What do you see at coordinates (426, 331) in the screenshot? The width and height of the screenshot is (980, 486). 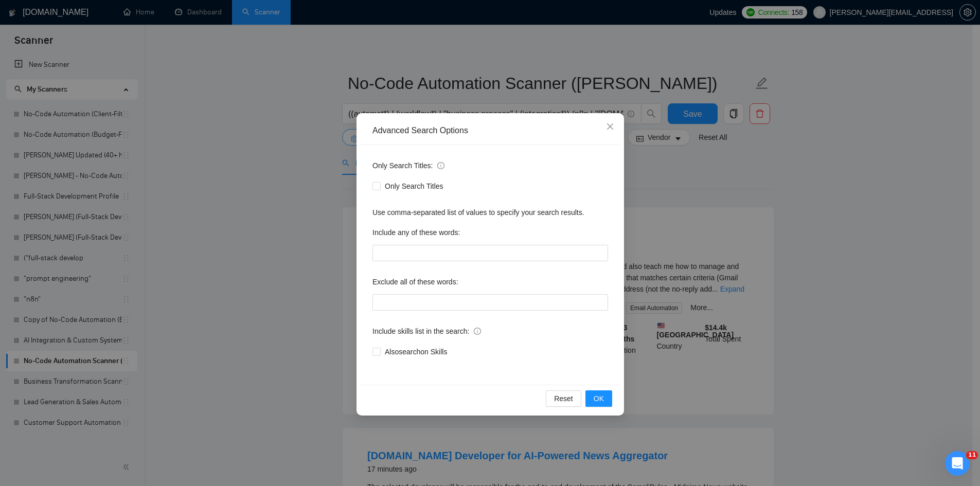 I see `span: Include skills list in the search:` at bounding box center [426, 331].